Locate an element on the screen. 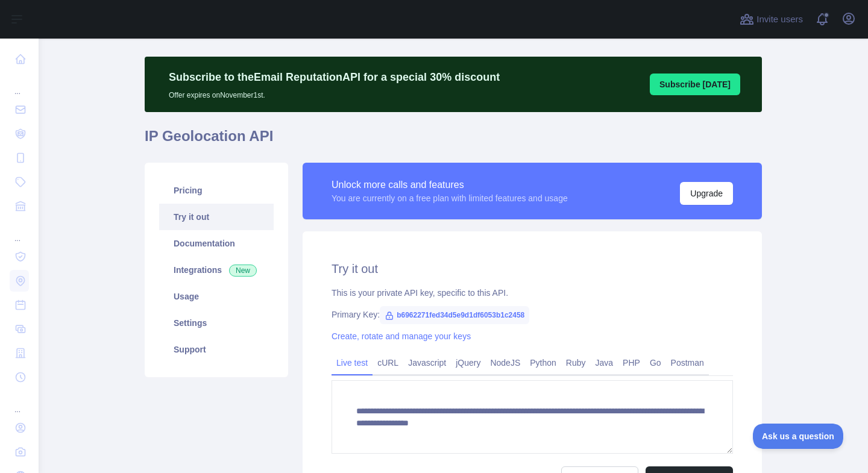  a: Go is located at coordinates (655, 363).